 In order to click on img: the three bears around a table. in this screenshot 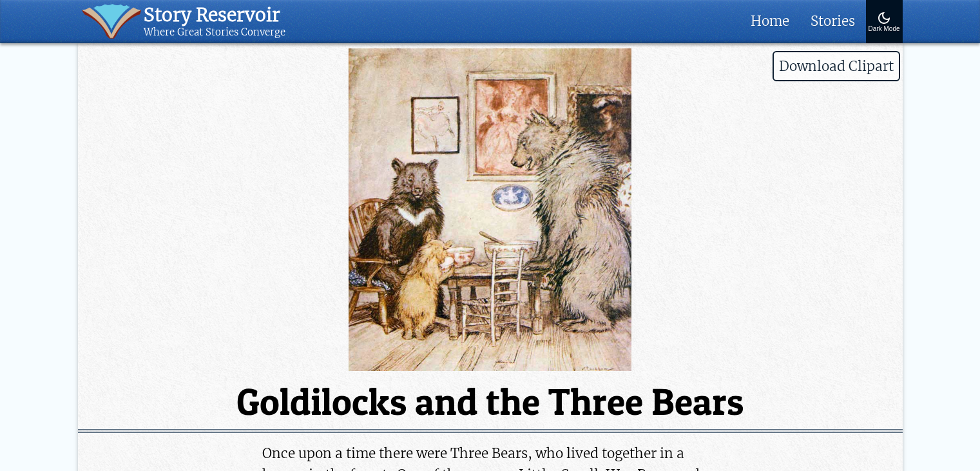, I will do `click(490, 210)`.